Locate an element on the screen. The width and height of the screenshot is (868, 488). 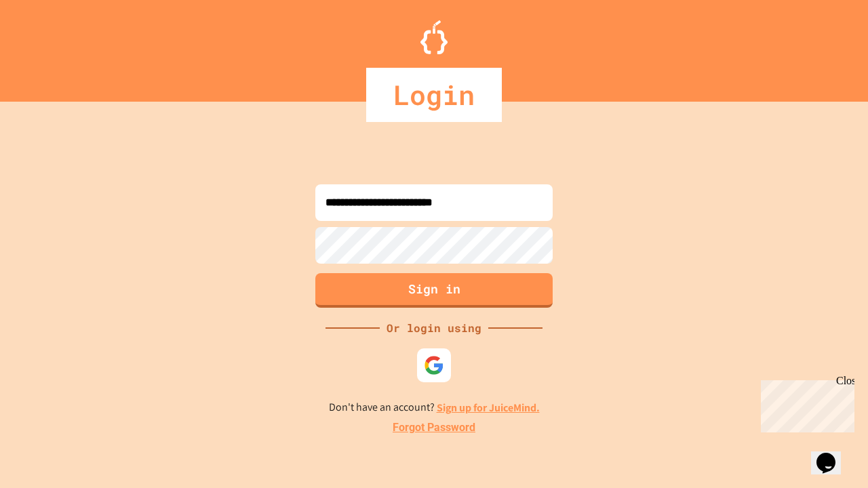
div: Or login using is located at coordinates (434, 328).